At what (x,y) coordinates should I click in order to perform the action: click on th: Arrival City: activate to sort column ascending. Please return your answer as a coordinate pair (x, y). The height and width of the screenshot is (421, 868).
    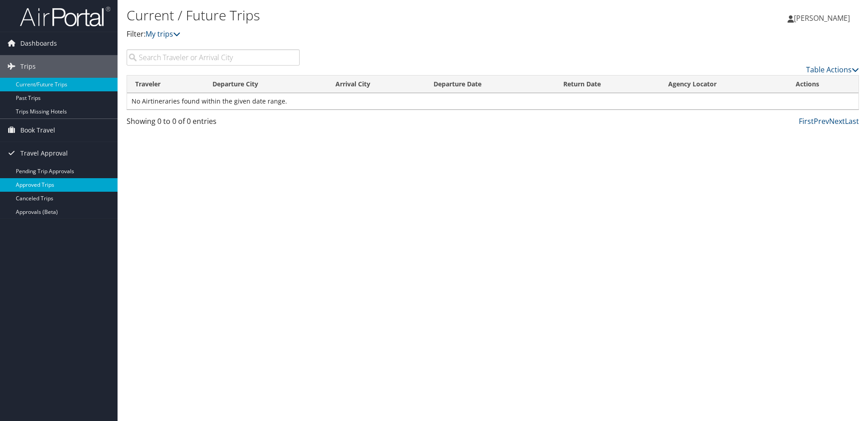
    Looking at the image, I should click on (376, 84).